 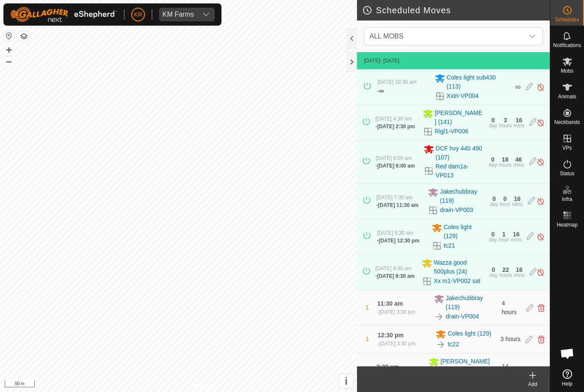 I want to click on div: 46, so click(x=519, y=159).